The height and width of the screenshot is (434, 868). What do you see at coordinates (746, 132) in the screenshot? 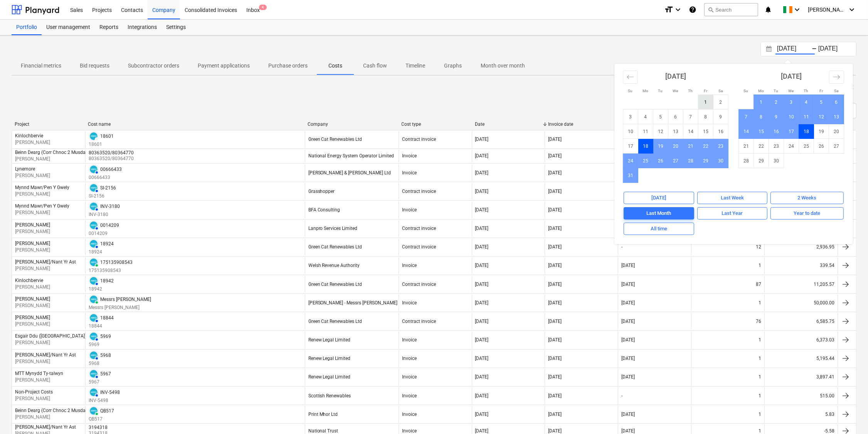
I see `td: Choose Sunday, September 14, 2025 as your check-in date. It's available.` at bounding box center [746, 132].